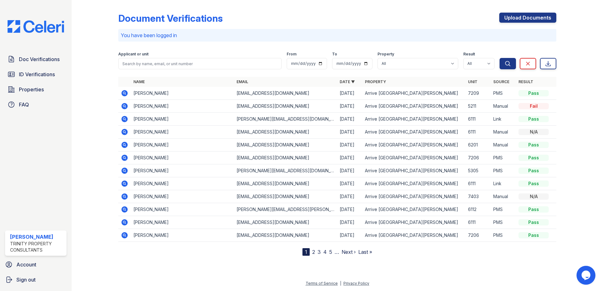  I want to click on button: Sign out, so click(36, 280).